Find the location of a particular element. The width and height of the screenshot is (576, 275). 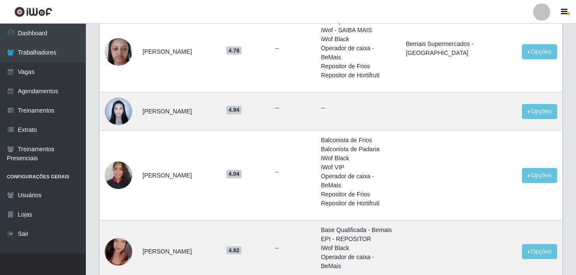

span: 4.94 is located at coordinates (234, 110).